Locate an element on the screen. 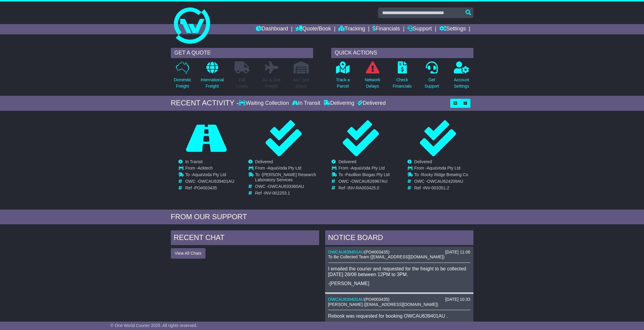 The height and width of the screenshot is (330, 644). a: GetSupport is located at coordinates (432, 77).